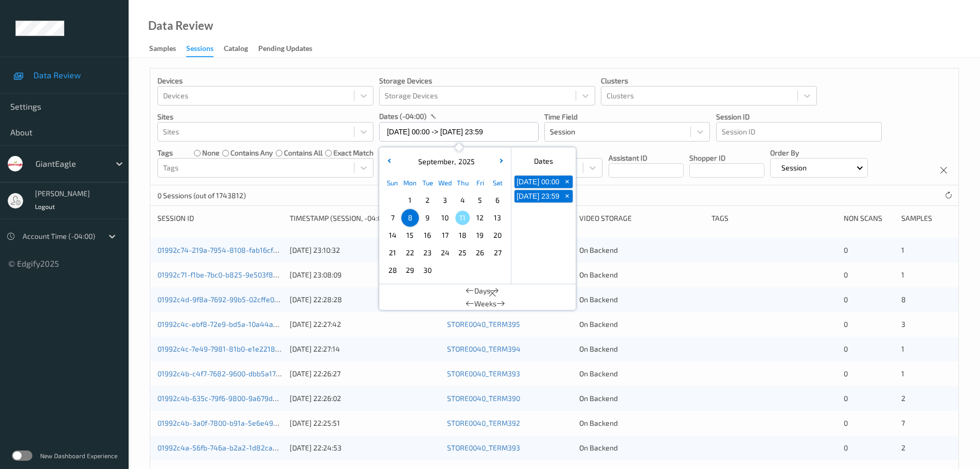 The image size is (980, 469). I want to click on span: 18, so click(462, 235).